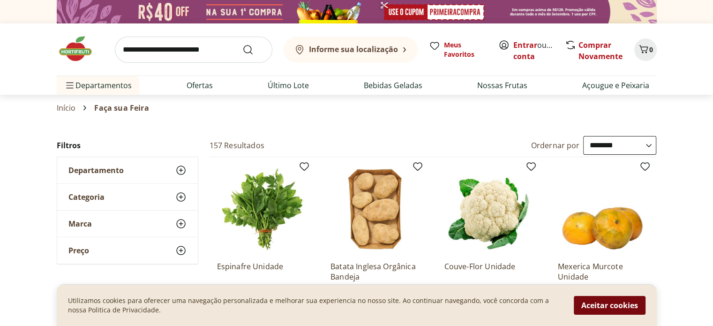 The height and width of the screenshot is (326, 713). What do you see at coordinates (193, 50) in the screenshot?
I see `input: search` at bounding box center [193, 50].